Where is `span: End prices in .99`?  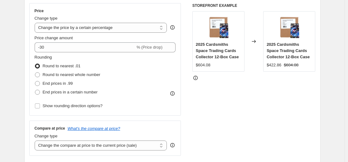 span: End prices in .99 is located at coordinates (58, 83).